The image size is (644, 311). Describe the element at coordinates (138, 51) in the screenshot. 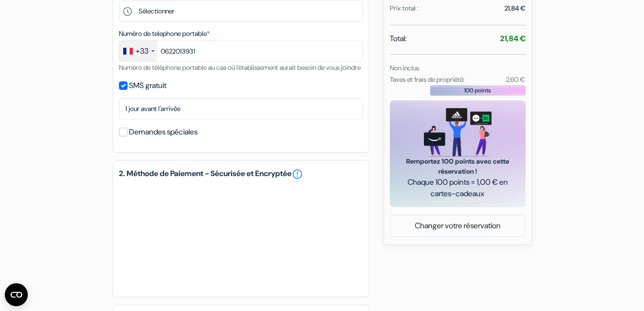

I see `div: France: +33` at that location.